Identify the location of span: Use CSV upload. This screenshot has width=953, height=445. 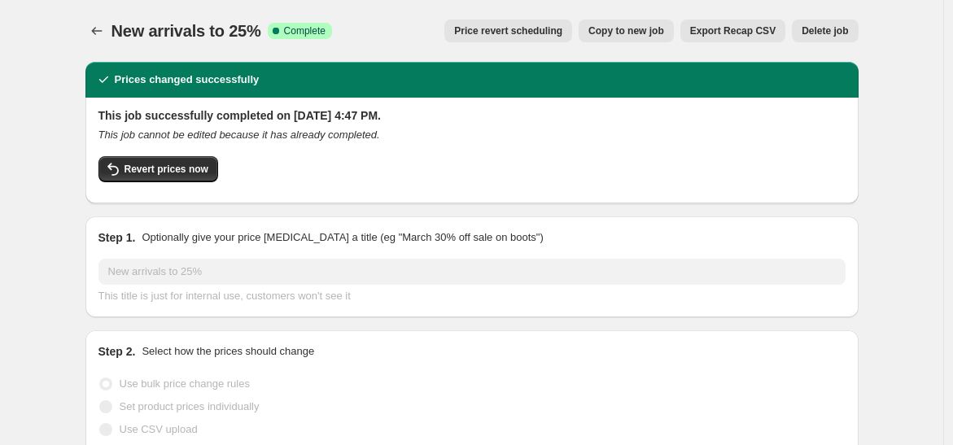
(159, 429).